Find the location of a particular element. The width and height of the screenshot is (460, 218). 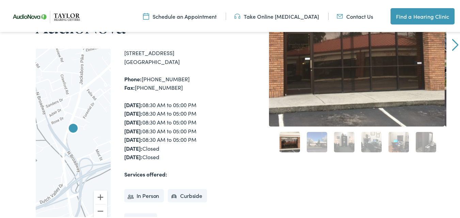

a: 3 is located at coordinates (344, 141).